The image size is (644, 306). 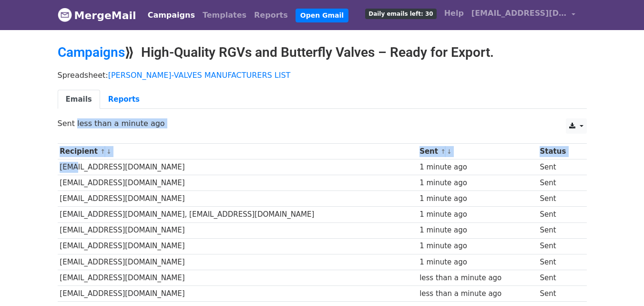 I want to click on th: Recipient, so click(x=237, y=151).